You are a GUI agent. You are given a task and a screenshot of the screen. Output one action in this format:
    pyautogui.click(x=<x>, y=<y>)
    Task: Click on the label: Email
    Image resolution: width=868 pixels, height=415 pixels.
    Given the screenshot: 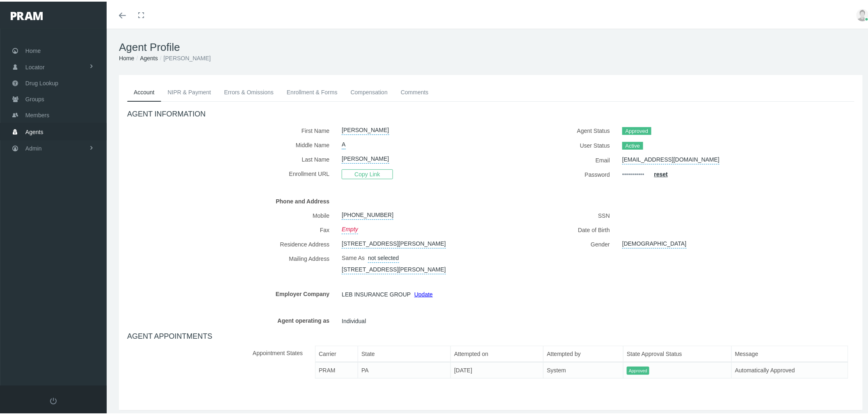 What is the action you would take?
    pyautogui.click(x=557, y=158)
    